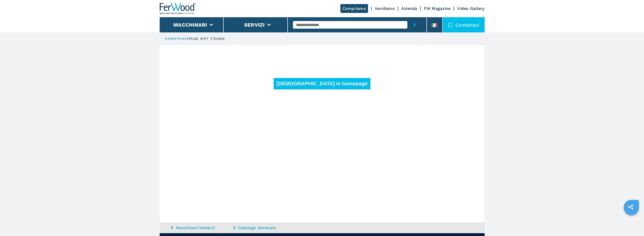  What do you see at coordinates (354, 9) in the screenshot?
I see `a: Compriamo` at bounding box center [354, 9].